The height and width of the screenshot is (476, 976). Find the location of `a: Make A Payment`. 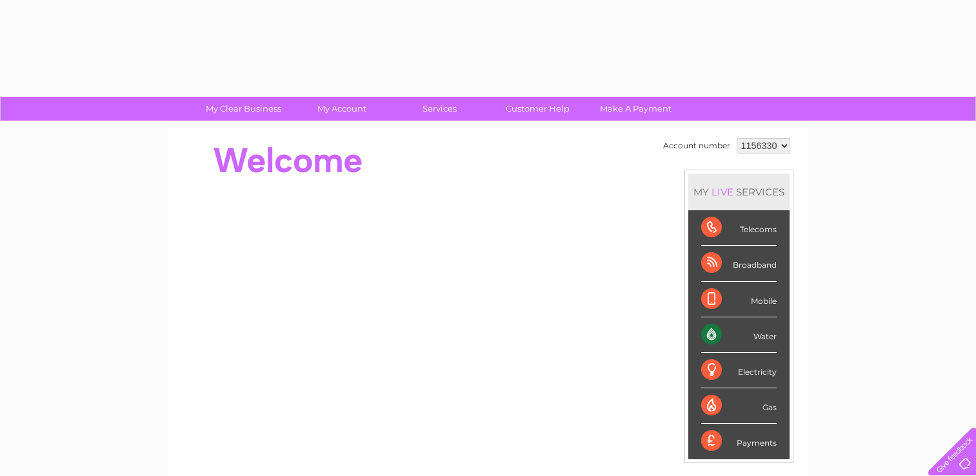

a: Make A Payment is located at coordinates (635, 108).